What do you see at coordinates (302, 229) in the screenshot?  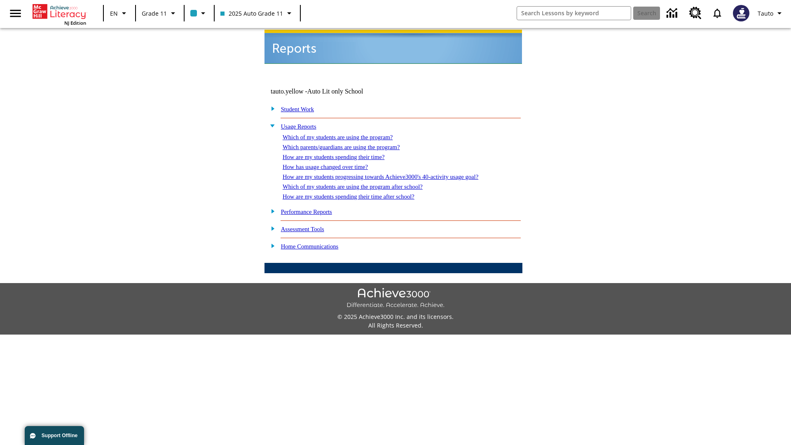 I see `a: Assessment Tools` at bounding box center [302, 229].